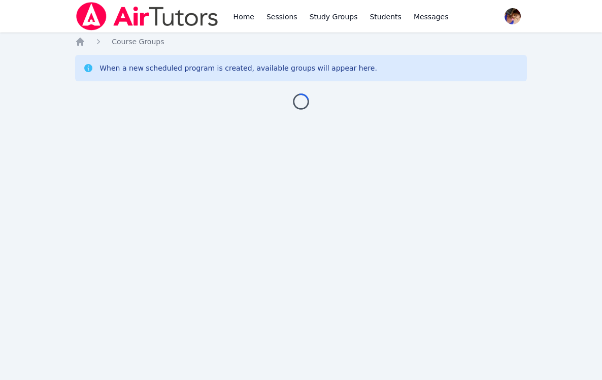  What do you see at coordinates (138, 42) in the screenshot?
I see `a: Course Groups` at bounding box center [138, 42].